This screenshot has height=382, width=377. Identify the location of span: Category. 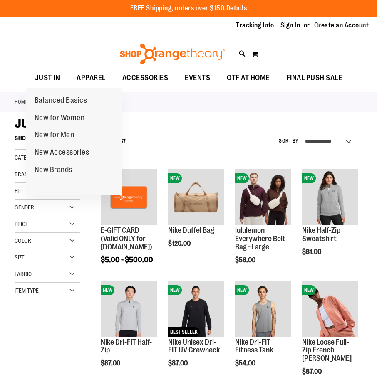
(27, 158).